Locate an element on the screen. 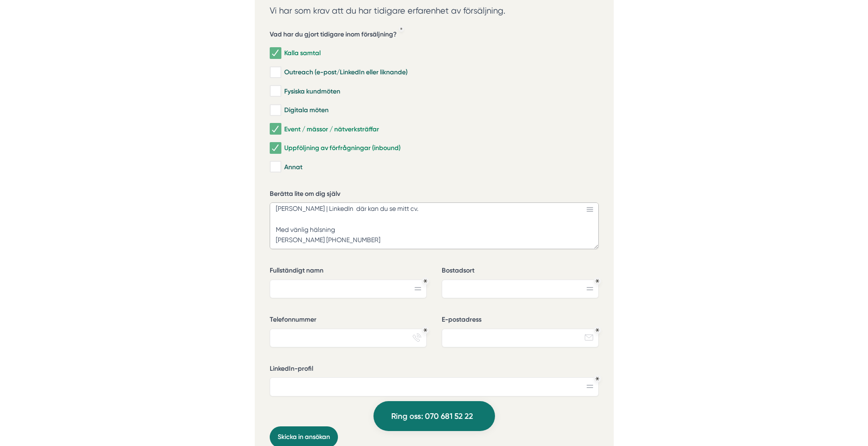 The height and width of the screenshot is (446, 868). input: Fysiska kundmöten is located at coordinates (275, 91).